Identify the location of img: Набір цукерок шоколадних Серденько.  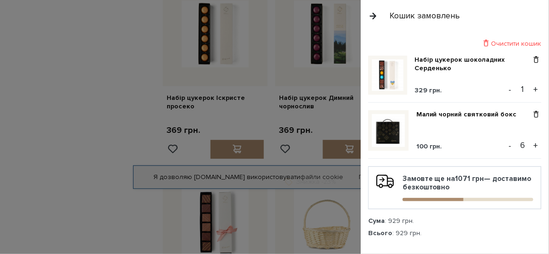
(387, 75).